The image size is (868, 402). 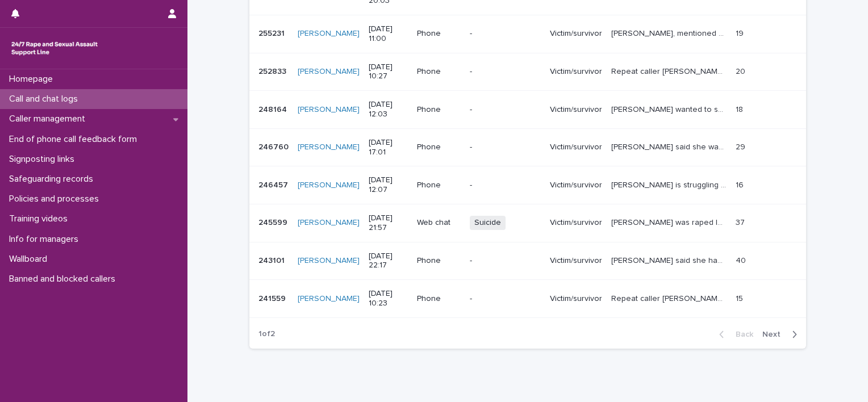 I want to click on p: 16, so click(x=741, y=184).